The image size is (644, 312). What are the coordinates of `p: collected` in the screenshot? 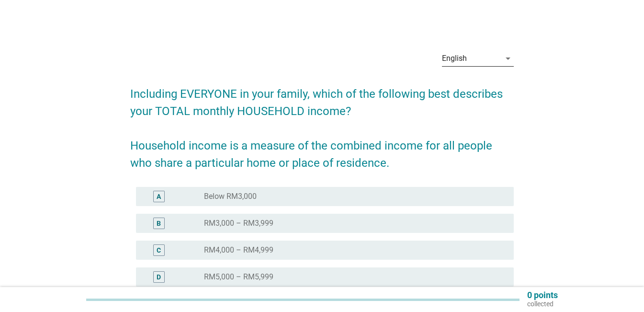 It's located at (543, 304).